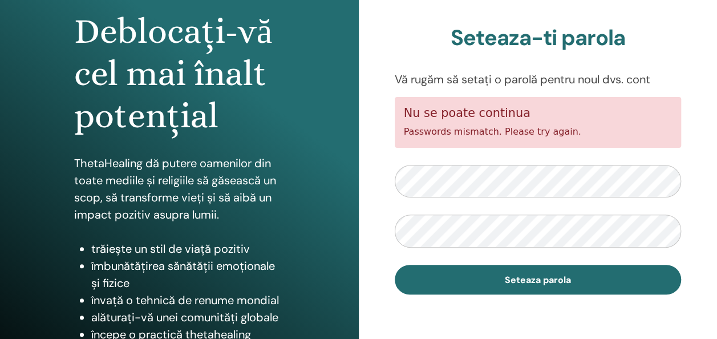 The height and width of the screenshot is (339, 717). I want to click on span: Seteaza parola, so click(538, 280).